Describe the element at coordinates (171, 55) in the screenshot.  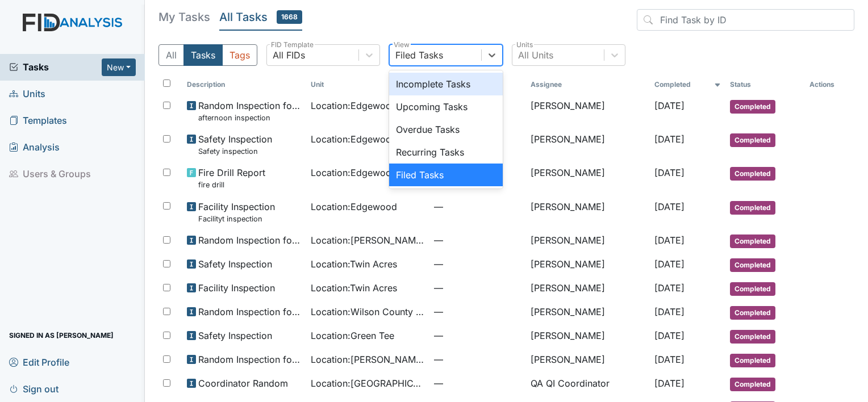
I see `button: All` at that location.